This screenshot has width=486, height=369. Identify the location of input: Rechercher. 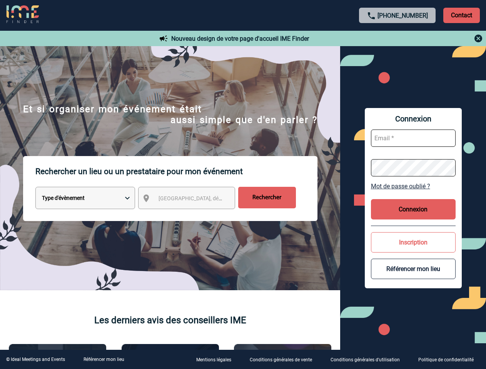
(267, 198).